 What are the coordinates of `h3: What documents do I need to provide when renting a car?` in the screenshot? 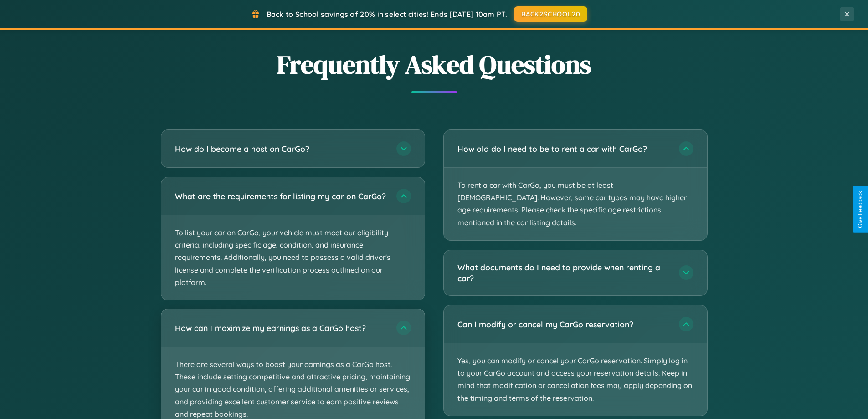 It's located at (564, 272).